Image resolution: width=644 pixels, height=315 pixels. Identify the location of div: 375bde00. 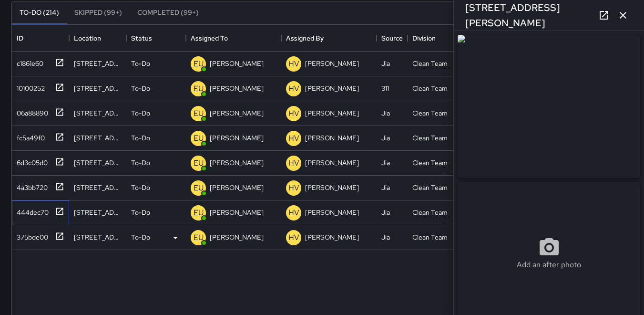
(31, 235).